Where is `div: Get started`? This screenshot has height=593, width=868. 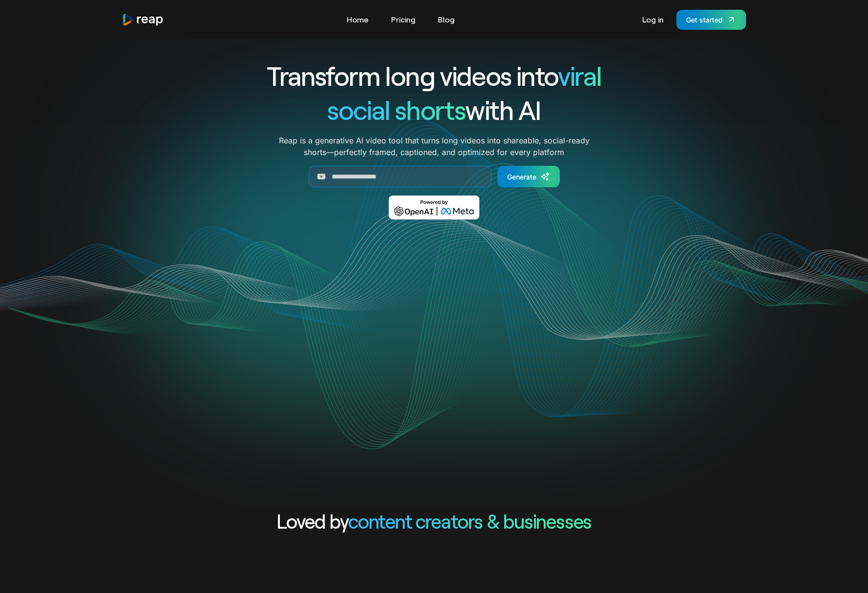
div: Get started is located at coordinates (704, 19).